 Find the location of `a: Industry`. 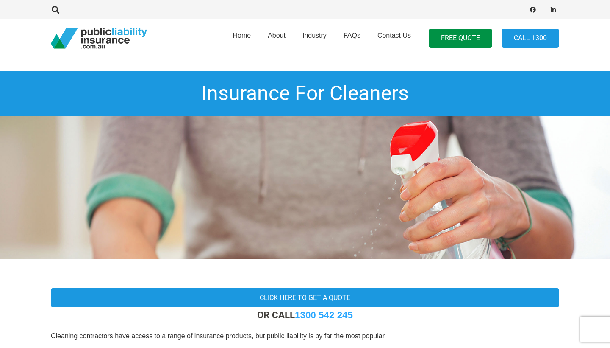

a: Industry is located at coordinates (315, 38).